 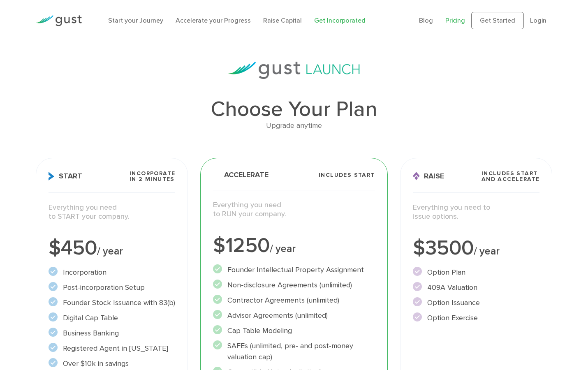 I want to click on span: Start, so click(x=66, y=176).